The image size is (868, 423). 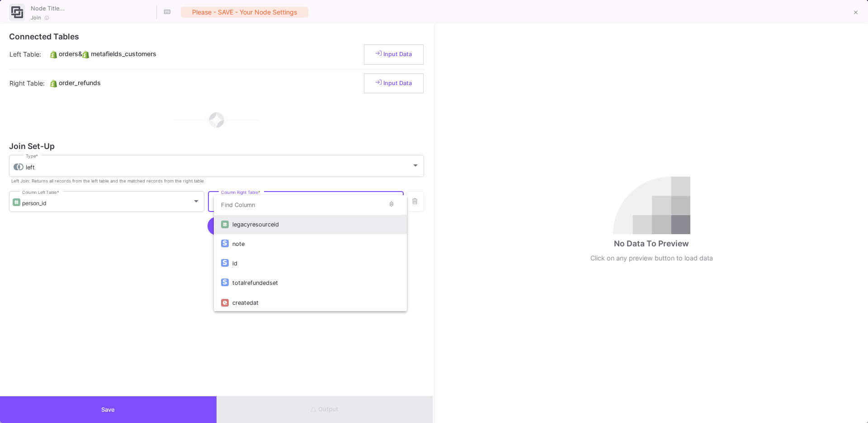 I want to click on div: note, so click(x=315, y=244).